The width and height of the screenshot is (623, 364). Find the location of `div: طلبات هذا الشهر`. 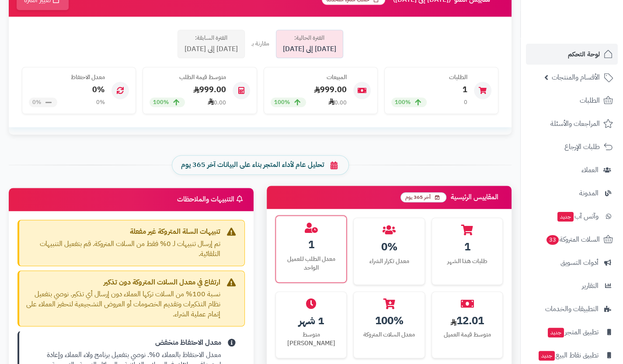

div: طلبات هذا الشهر is located at coordinates (467, 261).